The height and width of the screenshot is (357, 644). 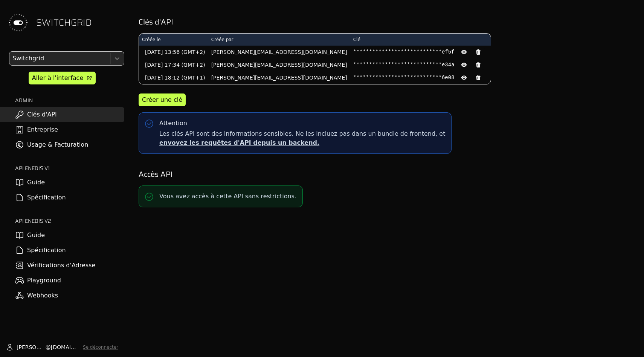 I want to click on h2: Accès API, so click(x=386, y=174).